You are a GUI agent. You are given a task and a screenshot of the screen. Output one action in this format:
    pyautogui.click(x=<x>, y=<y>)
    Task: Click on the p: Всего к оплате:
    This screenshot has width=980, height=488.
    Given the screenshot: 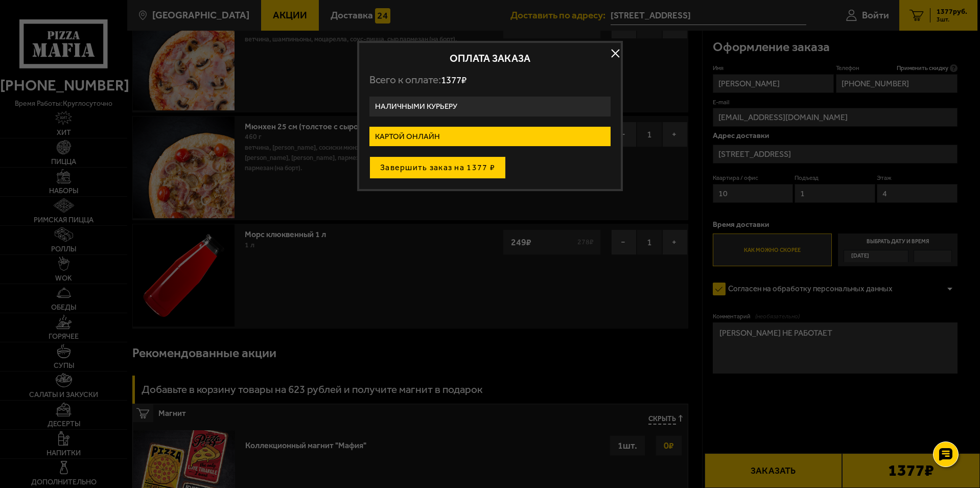 What is the action you would take?
    pyautogui.click(x=490, y=80)
    